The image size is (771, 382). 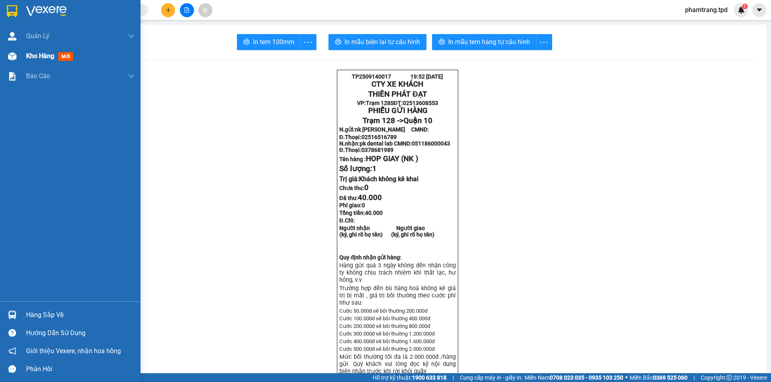 I want to click on span: Cước 500.000đ sẽ bồi thường 2.000.000đ, so click(x=387, y=349).